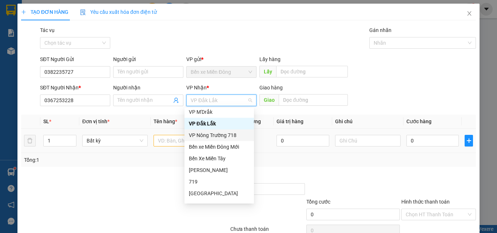 This screenshot has width=497, height=233. Describe the element at coordinates (368, 141) in the screenshot. I see `input: Ghi Chú` at that location.